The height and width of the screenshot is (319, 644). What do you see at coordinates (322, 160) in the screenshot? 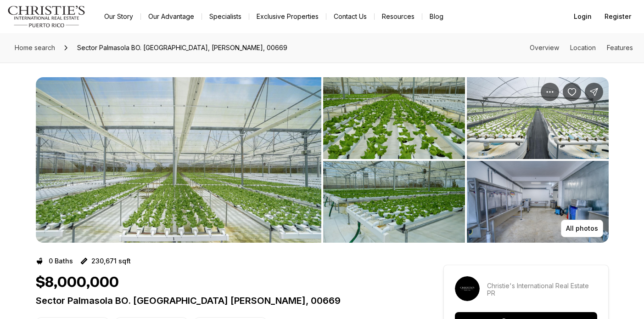
I see `div: Listing Photos` at bounding box center [322, 160].